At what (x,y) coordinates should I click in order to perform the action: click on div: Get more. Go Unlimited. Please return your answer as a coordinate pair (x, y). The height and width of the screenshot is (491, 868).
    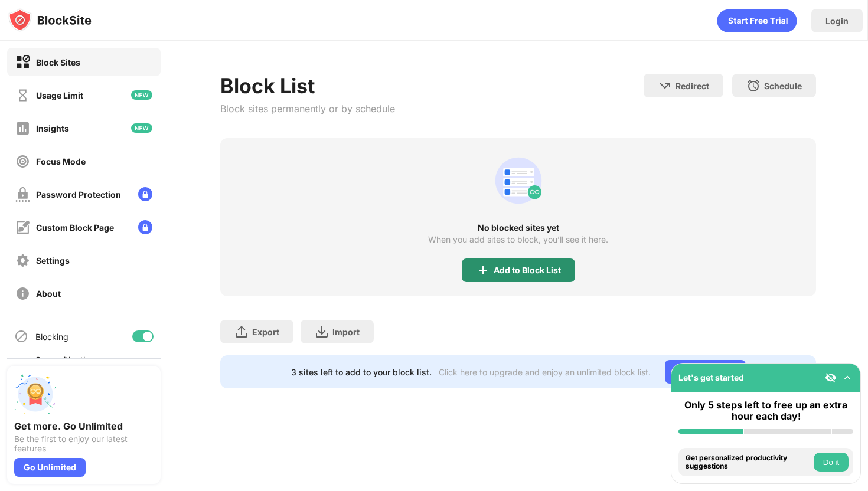
    Looking at the image, I should click on (84, 426).